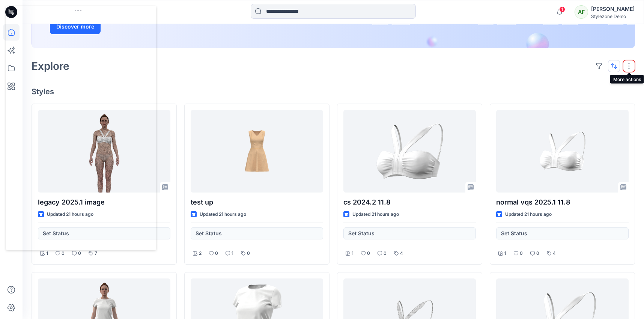 This screenshot has height=319, width=644. What do you see at coordinates (562, 10) in the screenshot?
I see `span: 1` at bounding box center [562, 10].